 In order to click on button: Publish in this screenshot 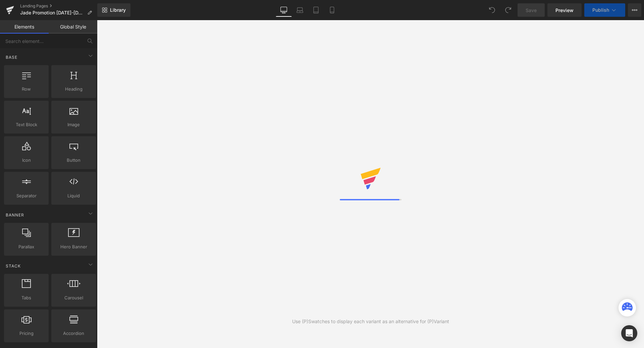, I will do `click(605, 10)`.